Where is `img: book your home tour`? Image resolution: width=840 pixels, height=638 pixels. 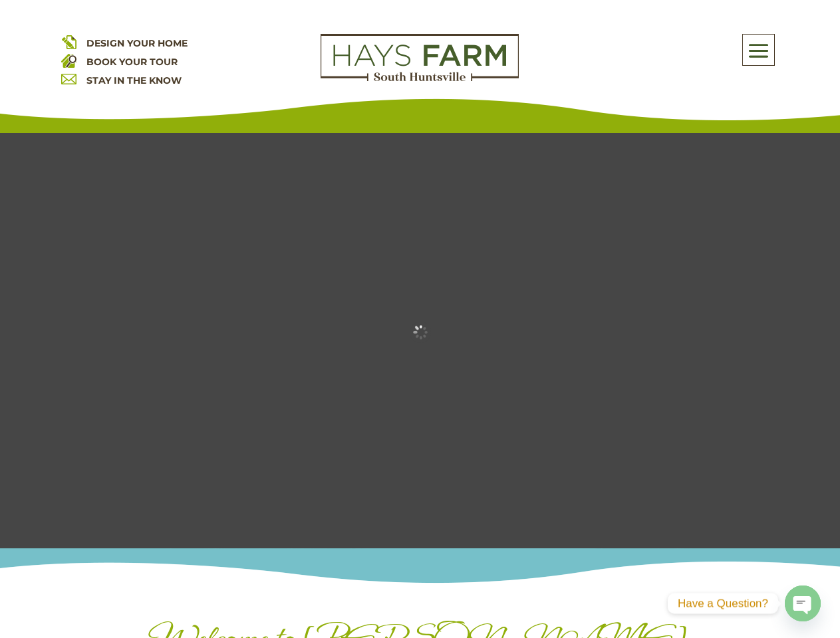
img: book your home tour is located at coordinates (68, 60).